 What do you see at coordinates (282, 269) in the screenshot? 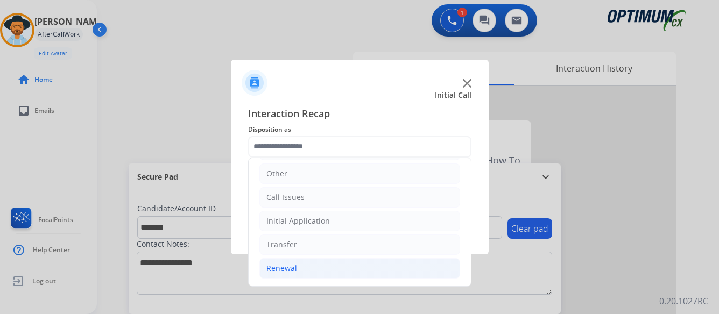
I see `div: Renewal` at bounding box center [282, 269].